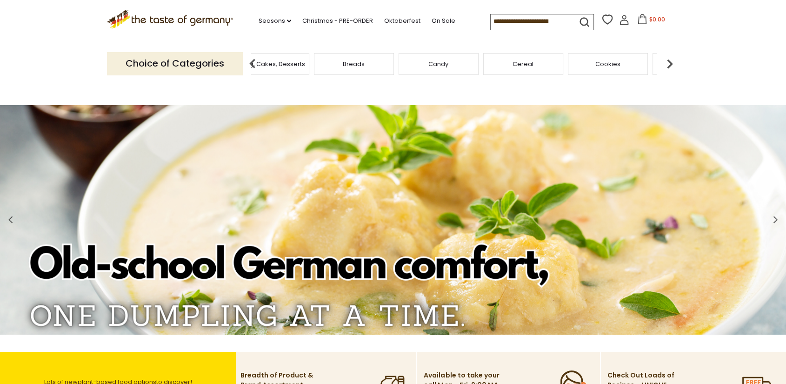 Image resolution: width=786 pixels, height=384 pixels. What do you see at coordinates (402, 21) in the screenshot?
I see `a: Oktoberfest` at bounding box center [402, 21].